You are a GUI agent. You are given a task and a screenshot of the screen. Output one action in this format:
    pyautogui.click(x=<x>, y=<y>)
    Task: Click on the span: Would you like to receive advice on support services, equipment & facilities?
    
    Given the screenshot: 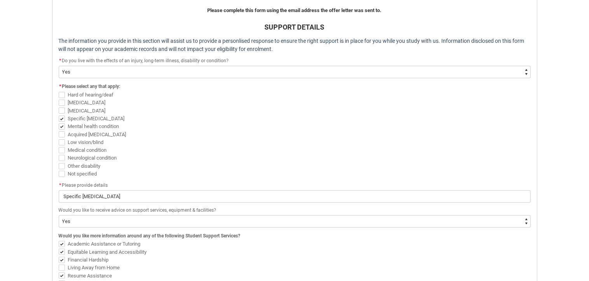 What is the action you would take?
    pyautogui.click(x=138, y=210)
    